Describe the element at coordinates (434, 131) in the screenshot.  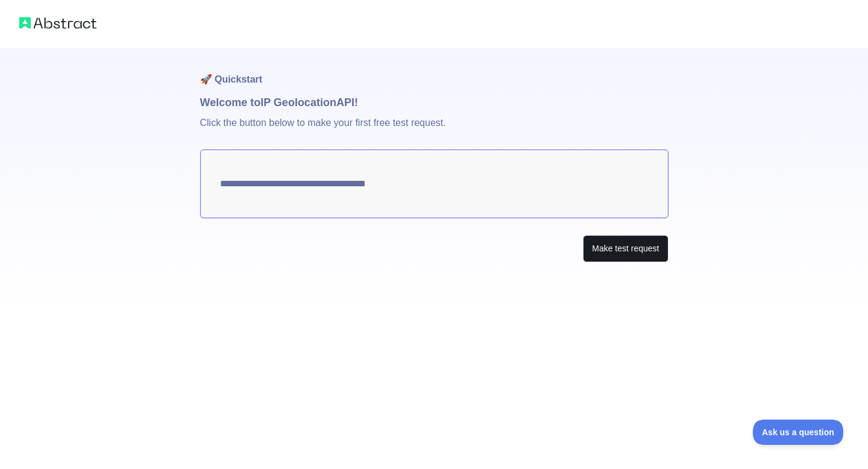
I see `p: Click the button below to make your first free test request.` at that location.